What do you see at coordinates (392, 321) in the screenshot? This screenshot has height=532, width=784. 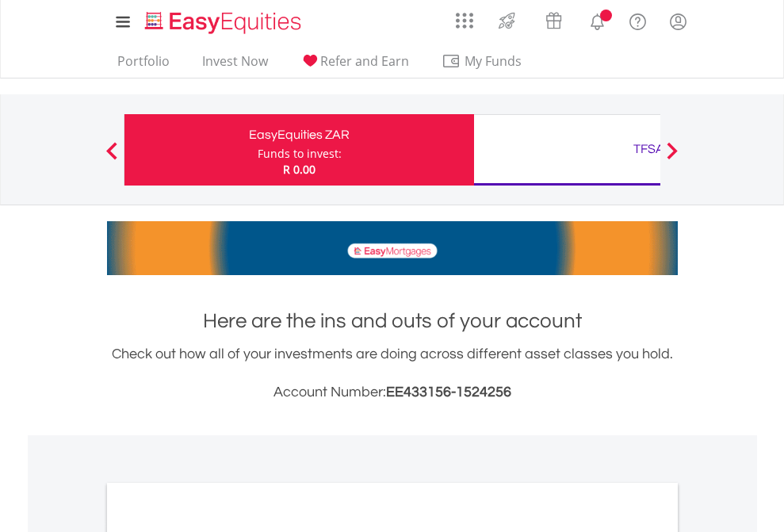 I see `h1: Here are the ins and outs of your account` at bounding box center [392, 321].